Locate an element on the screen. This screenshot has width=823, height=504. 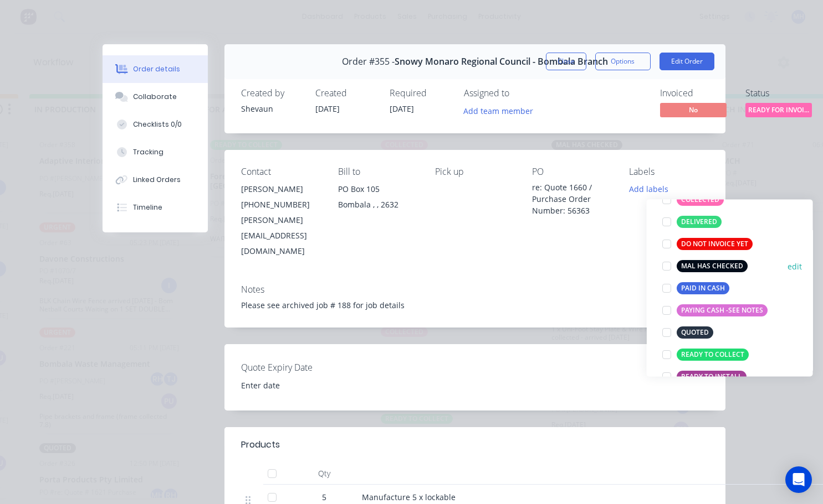
div: PO is located at coordinates (571, 172).